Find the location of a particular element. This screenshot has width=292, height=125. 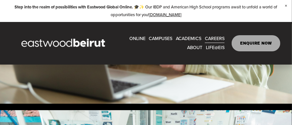

span: ACADEMICS is located at coordinates (188, 39).